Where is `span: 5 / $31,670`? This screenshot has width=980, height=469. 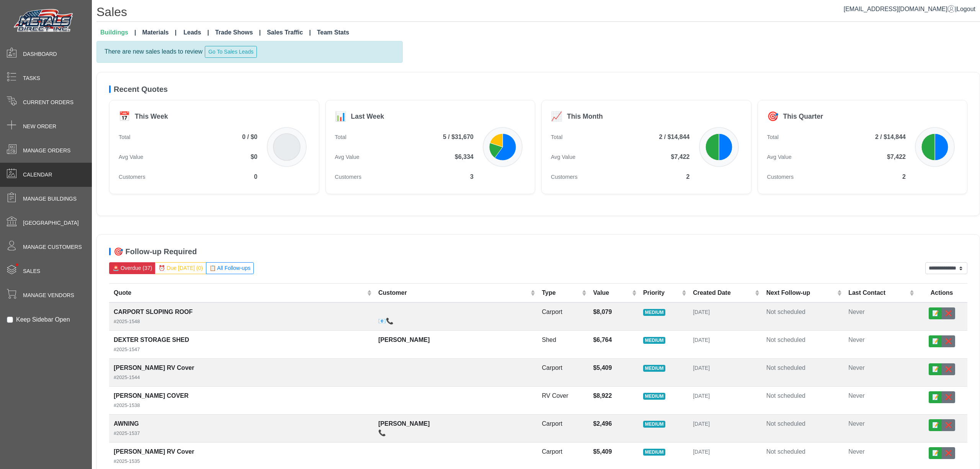 span: 5 / $31,670 is located at coordinates (458, 138).